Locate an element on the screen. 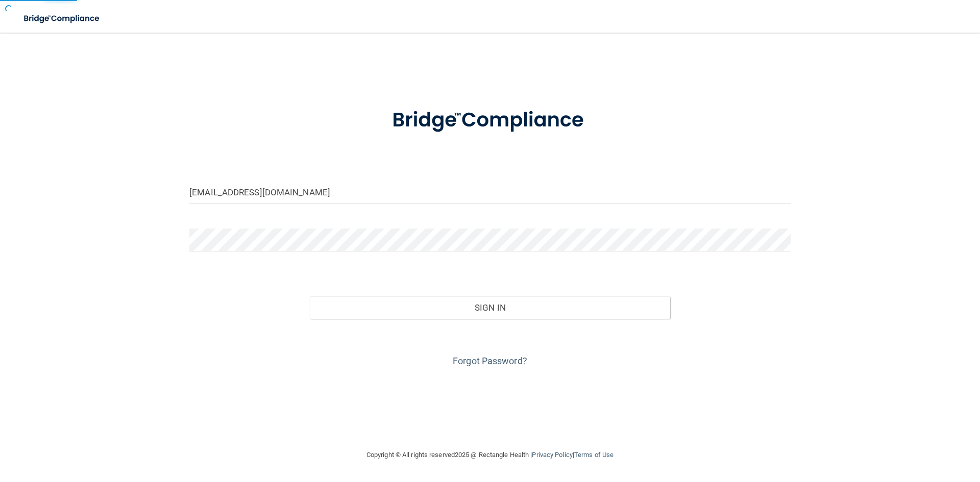  div: Copyright © All rights reserved 2025 @ Rectangle Health | | is located at coordinates (490, 455).